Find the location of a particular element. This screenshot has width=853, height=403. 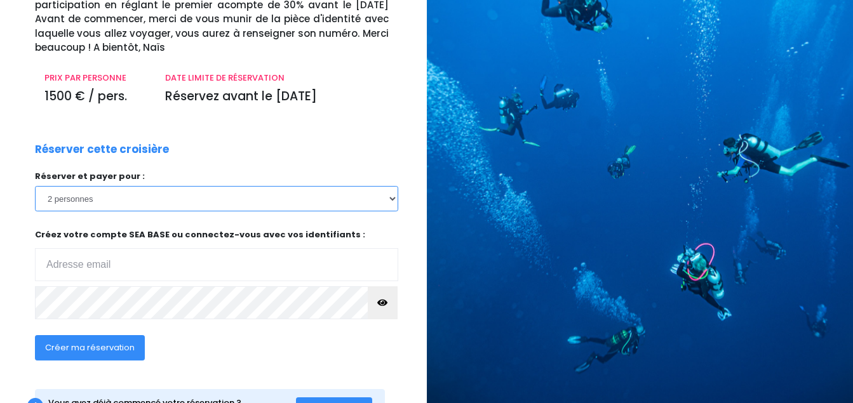

p: 1500 € / pers. is located at coordinates (95, 97).